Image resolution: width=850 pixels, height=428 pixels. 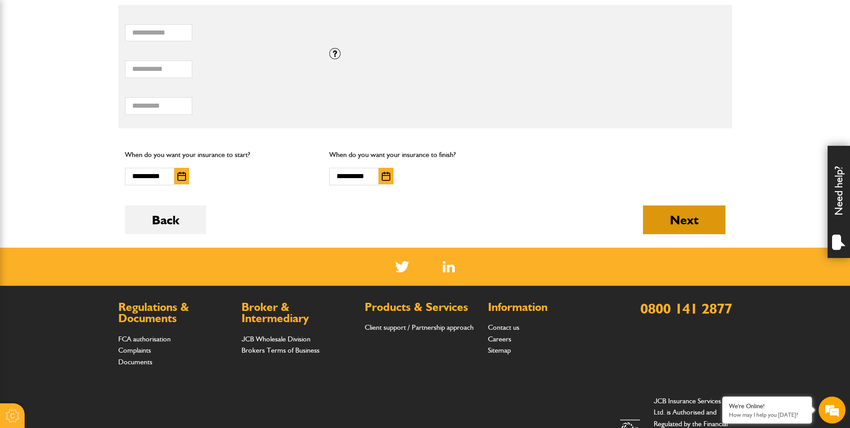 I want to click on em: Start Chat, so click(x=142, y=282).